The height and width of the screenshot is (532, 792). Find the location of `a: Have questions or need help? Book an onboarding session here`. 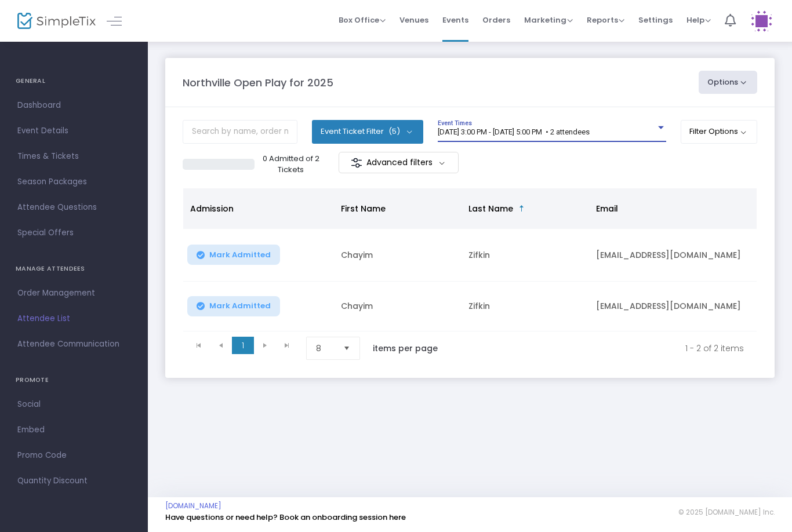

a: Have questions or need help? Book an onboarding session here is located at coordinates (285, 517).